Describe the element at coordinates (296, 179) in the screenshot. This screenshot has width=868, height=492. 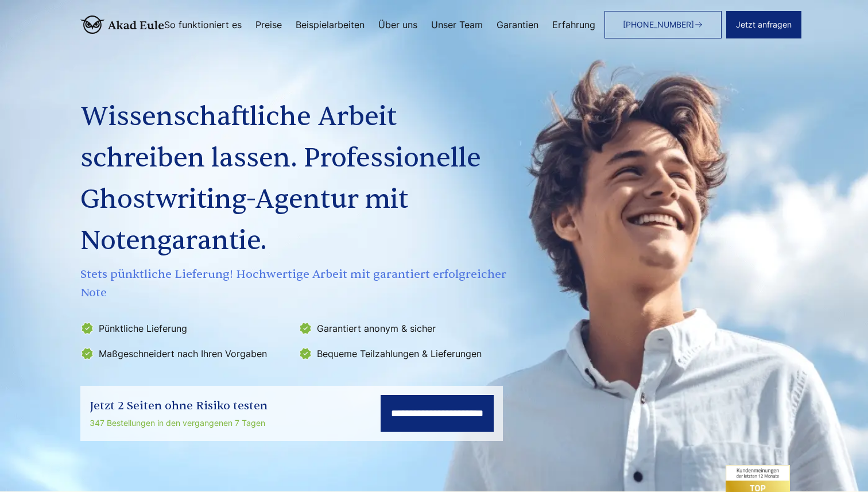
I see `h1: Wissenschaftliche Arbeit schreiben lassen. Professionelle Ghostwriting-Agentur mit Notengarantie.` at that location.